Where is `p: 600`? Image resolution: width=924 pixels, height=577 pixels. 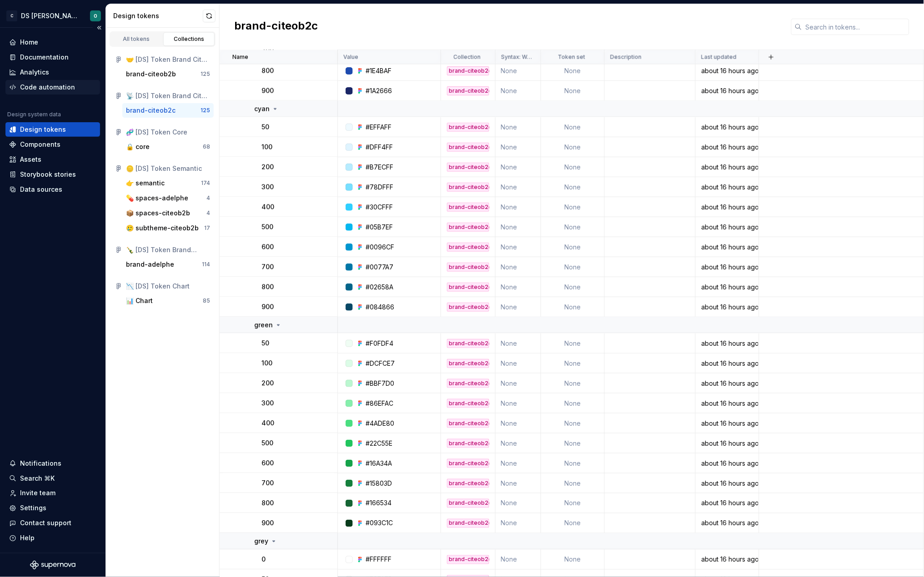
p: 600 is located at coordinates (267, 247).